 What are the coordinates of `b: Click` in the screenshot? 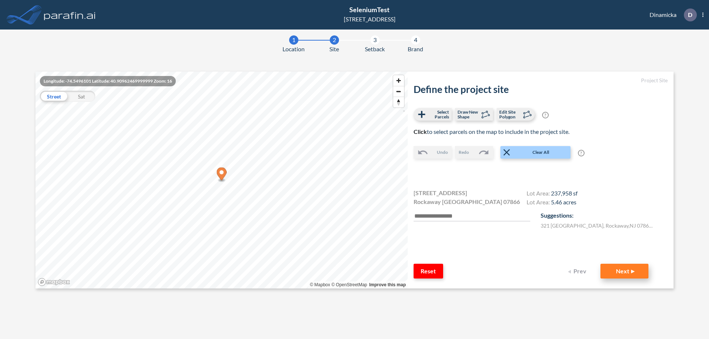 It's located at (420, 131).